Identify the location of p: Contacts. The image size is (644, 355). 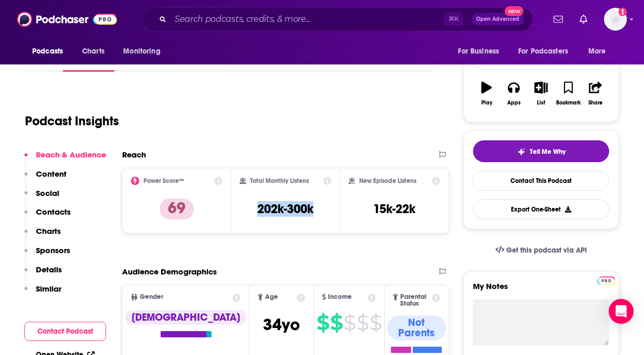
(53, 211).